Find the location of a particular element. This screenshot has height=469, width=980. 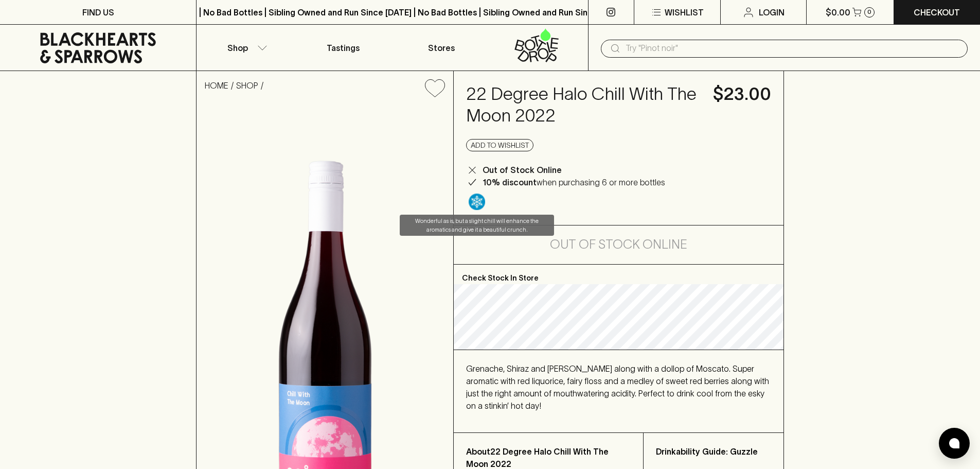

img: Chilled Red is located at coordinates (477, 202).